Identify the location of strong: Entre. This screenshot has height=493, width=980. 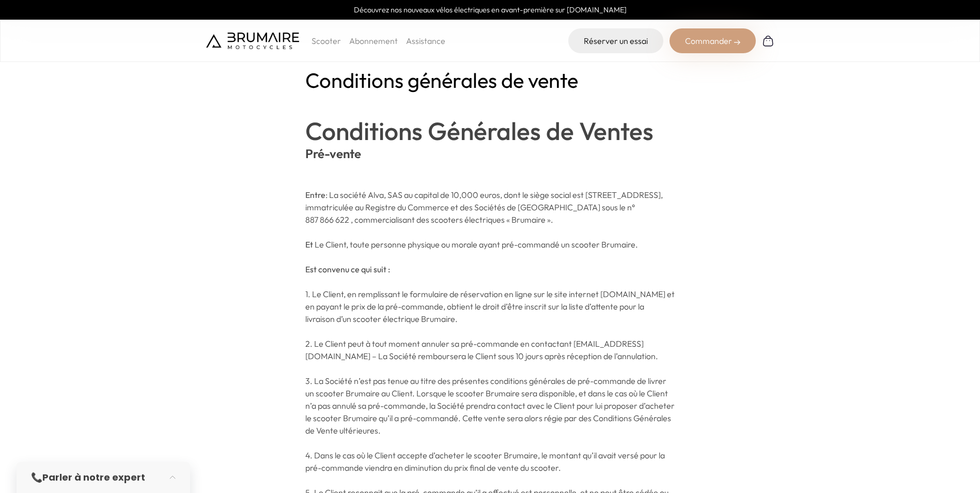
(315, 195).